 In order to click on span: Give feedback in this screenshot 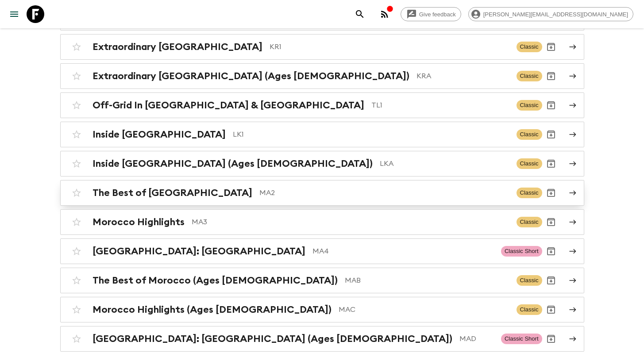, I will do `click(437, 14)`.